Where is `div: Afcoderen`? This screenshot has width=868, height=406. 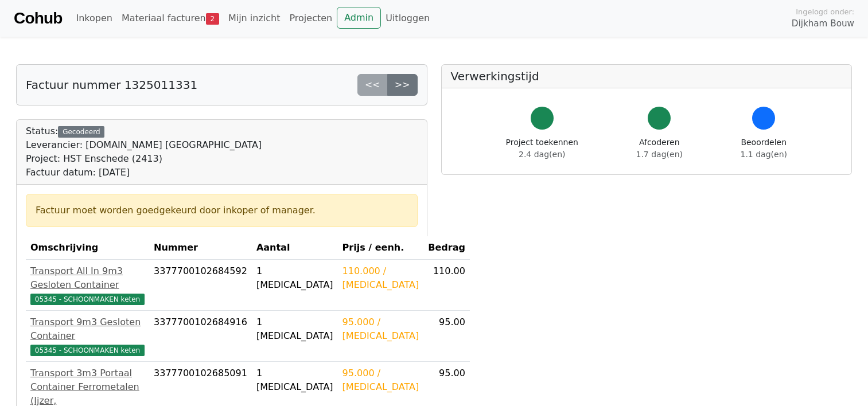
div: Afcoderen is located at coordinates (659, 148).